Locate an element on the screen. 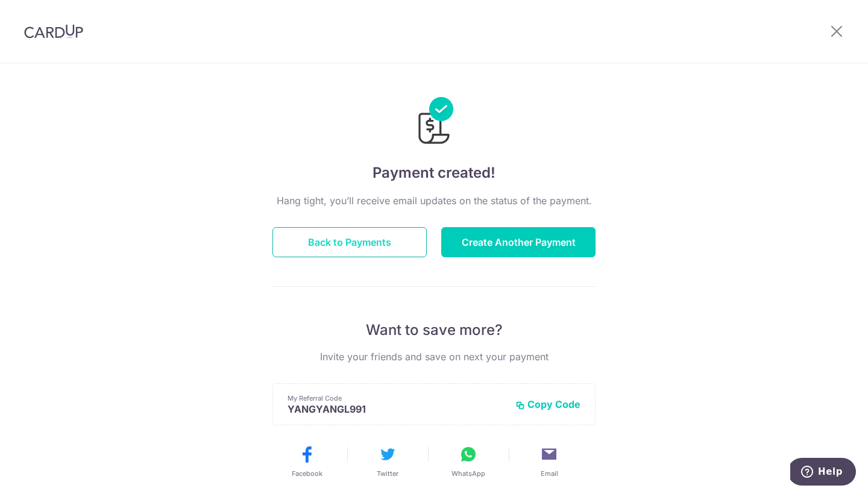 This screenshot has width=868, height=494. p: My Referral Code is located at coordinates (397, 398).